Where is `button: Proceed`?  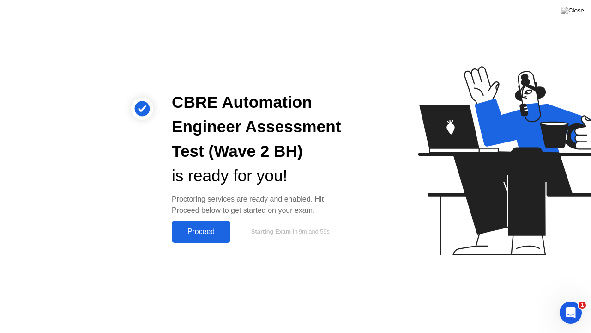 button: Proceed is located at coordinates (201, 231).